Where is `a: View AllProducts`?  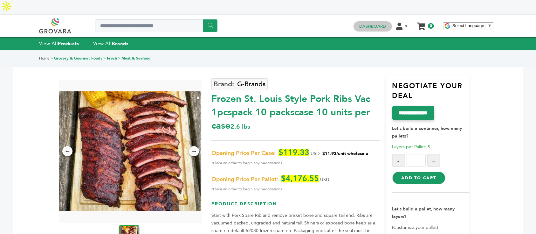 a: View AllProducts is located at coordinates (59, 44).